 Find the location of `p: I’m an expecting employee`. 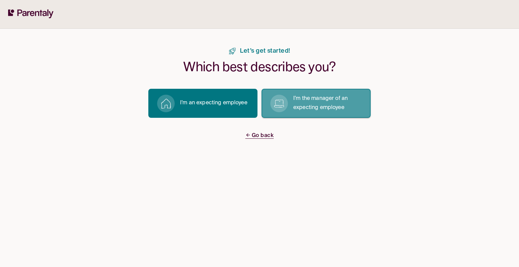

p: I’m an expecting employee is located at coordinates (214, 103).